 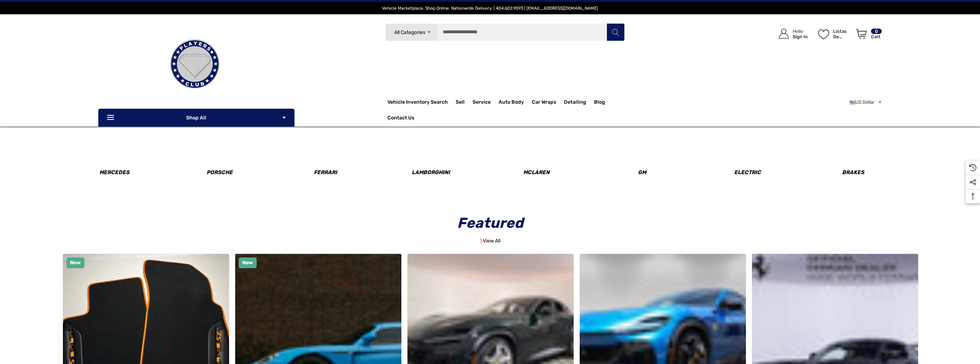 I want to click on svg: Review Your Cart, so click(x=861, y=34).